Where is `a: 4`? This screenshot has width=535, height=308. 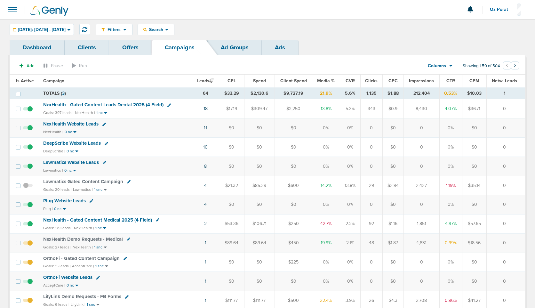 a: 4 is located at coordinates (206, 185).